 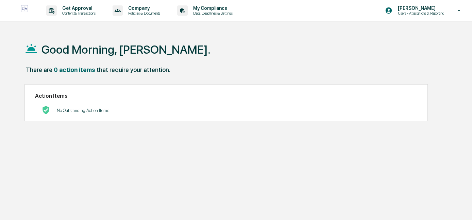 What do you see at coordinates (133, 70) in the screenshot?
I see `div: that require your attention.` at bounding box center [133, 70].